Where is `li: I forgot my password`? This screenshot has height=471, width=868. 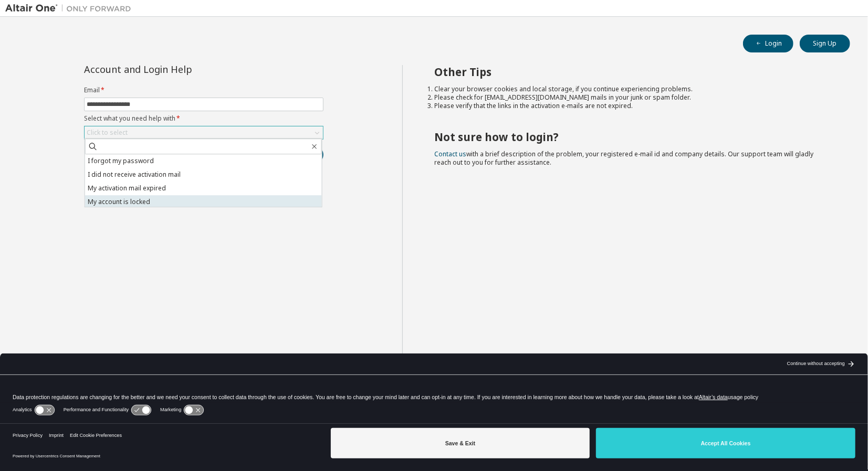
li: I forgot my password is located at coordinates (203, 161).